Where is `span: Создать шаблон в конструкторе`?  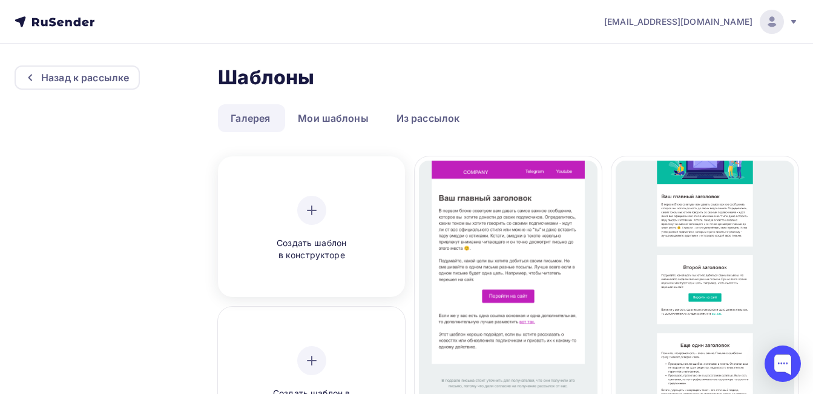
span: Создать шаблон в конструкторе is located at coordinates (312, 249).